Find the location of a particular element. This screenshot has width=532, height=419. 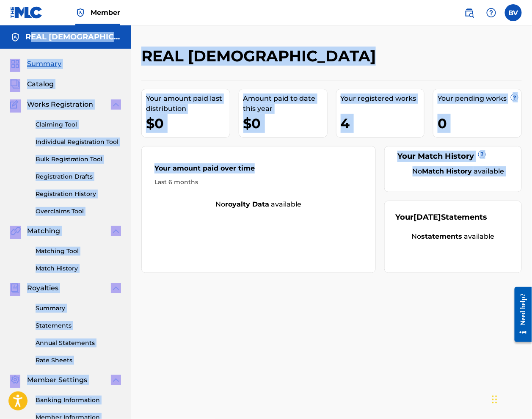

div: 0 is located at coordinates (480, 123).